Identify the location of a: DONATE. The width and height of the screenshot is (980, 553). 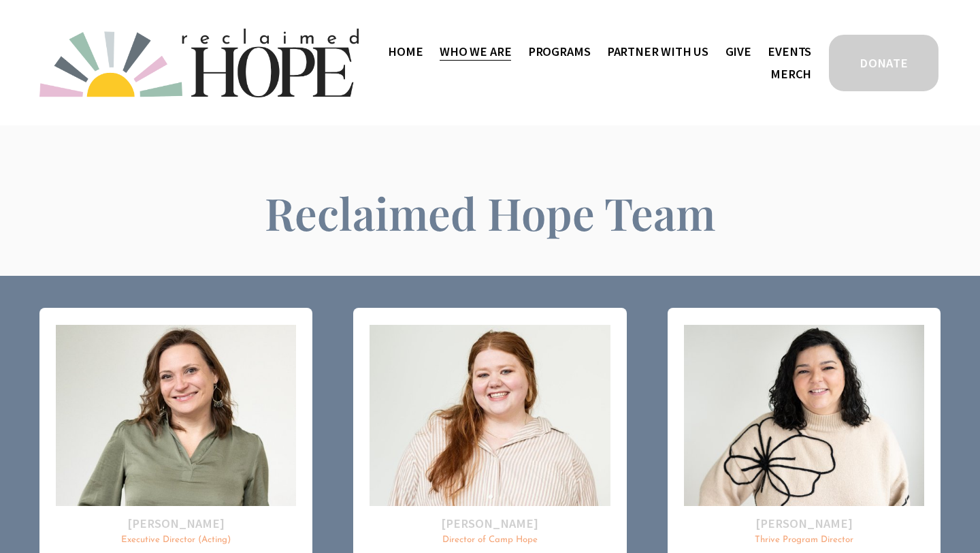
(883, 62).